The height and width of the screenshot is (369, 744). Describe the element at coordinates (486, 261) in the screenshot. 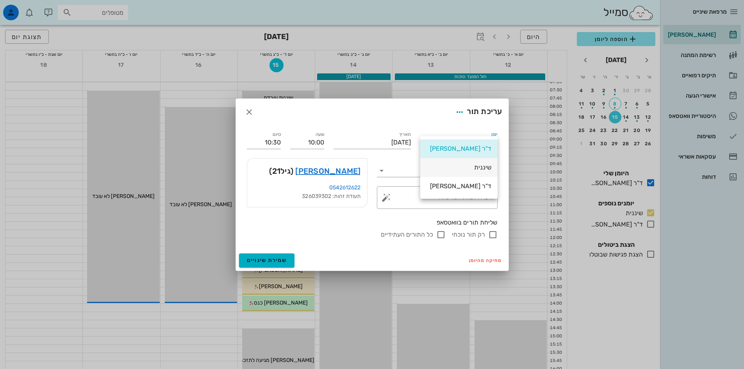

I see `button: מחיקה מהיומן` at that location.